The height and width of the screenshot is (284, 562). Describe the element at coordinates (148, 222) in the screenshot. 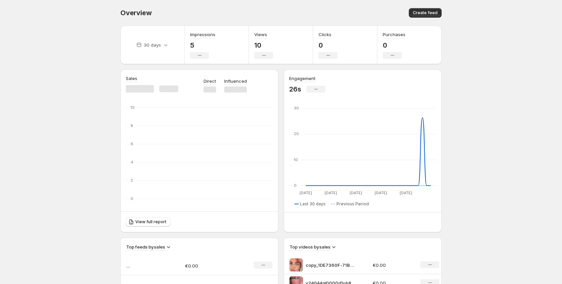

I see `a: View full report` at that location.